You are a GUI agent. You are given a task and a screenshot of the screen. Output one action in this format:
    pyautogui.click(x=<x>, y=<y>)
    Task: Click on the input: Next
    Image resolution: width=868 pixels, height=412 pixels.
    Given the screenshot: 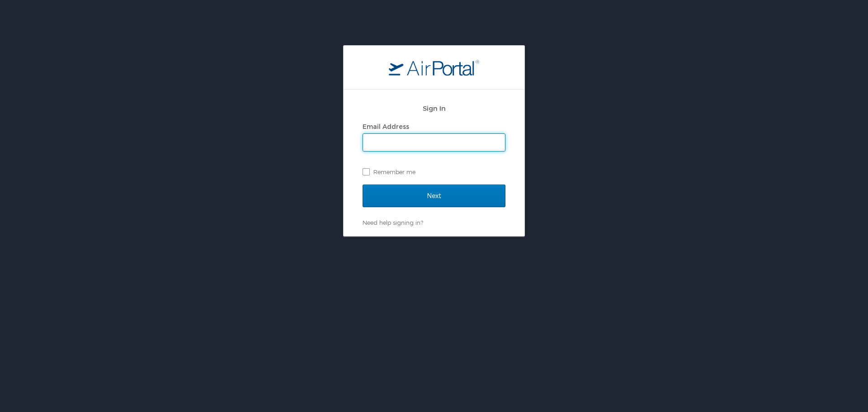 What is the action you would take?
    pyautogui.click(x=434, y=196)
    